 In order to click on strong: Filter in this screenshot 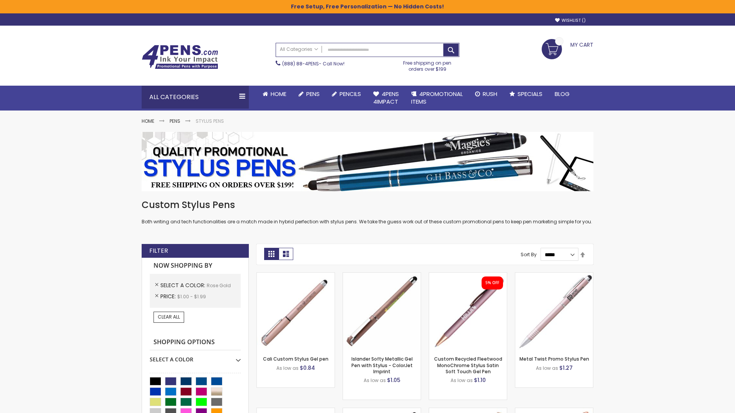, I will do `click(158, 251)`.